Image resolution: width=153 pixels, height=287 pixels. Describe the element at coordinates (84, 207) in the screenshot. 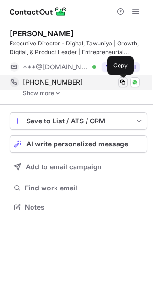

I see `span: Notes` at that location.